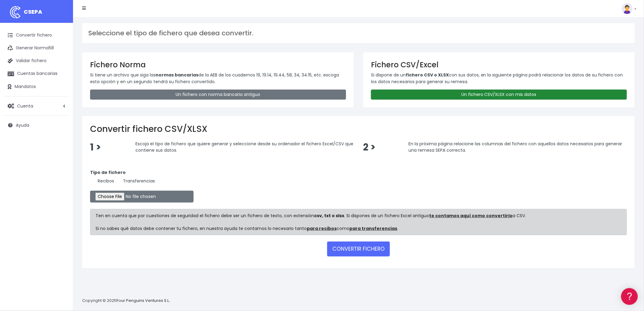 This screenshot has height=311, width=644. I want to click on a: Validar fichero, so click(37, 61).